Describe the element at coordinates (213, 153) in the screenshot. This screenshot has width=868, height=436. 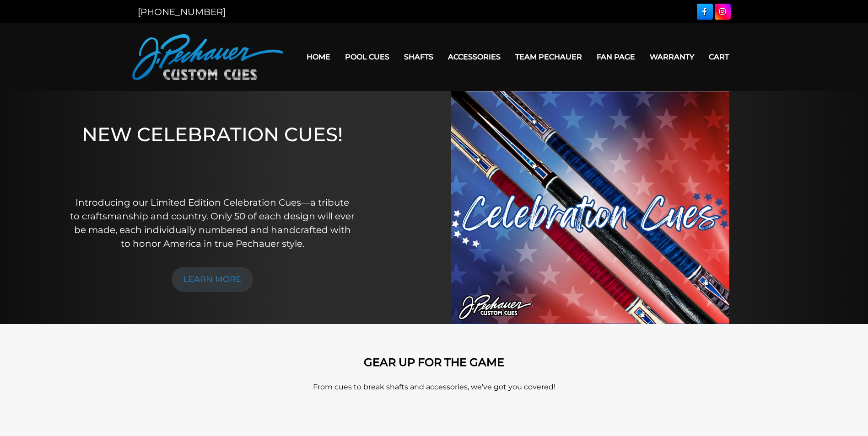
I see `h1: NEW CELEBRATION CUES!` at that location.